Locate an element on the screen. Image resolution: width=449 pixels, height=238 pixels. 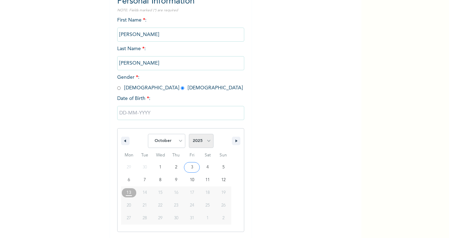
span: Tue is located at coordinates (145, 155).